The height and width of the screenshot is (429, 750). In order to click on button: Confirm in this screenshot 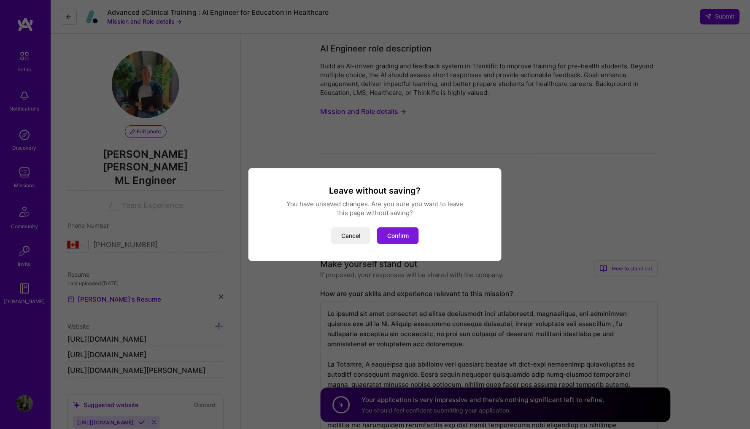, I will do `click(398, 236)`.